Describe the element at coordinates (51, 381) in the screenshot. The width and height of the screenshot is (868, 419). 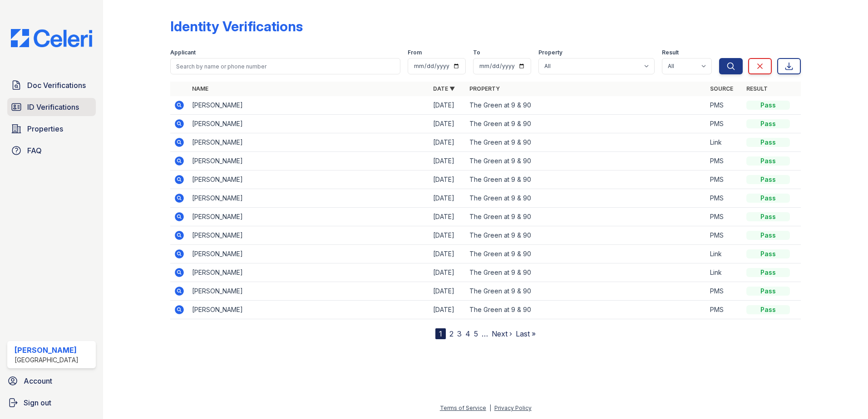
I see `a: Account` at that location.